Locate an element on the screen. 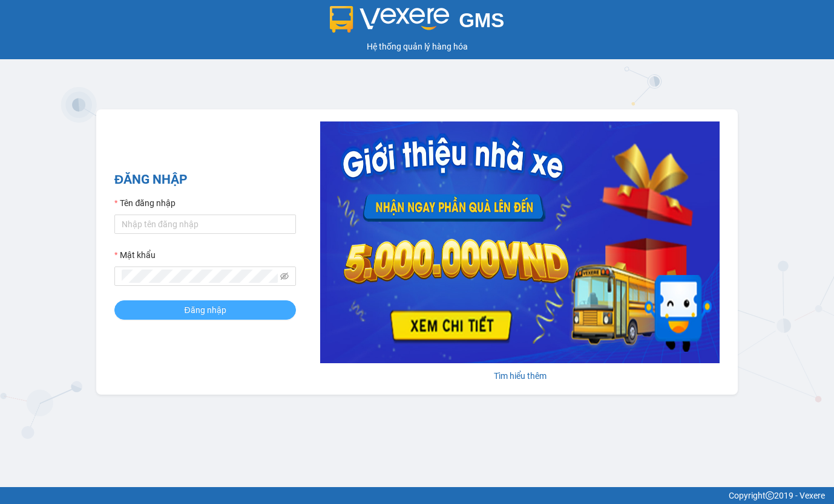 The height and width of the screenshot is (504, 834). h2: ĐĂNG NHẬP is located at coordinates (205, 180).